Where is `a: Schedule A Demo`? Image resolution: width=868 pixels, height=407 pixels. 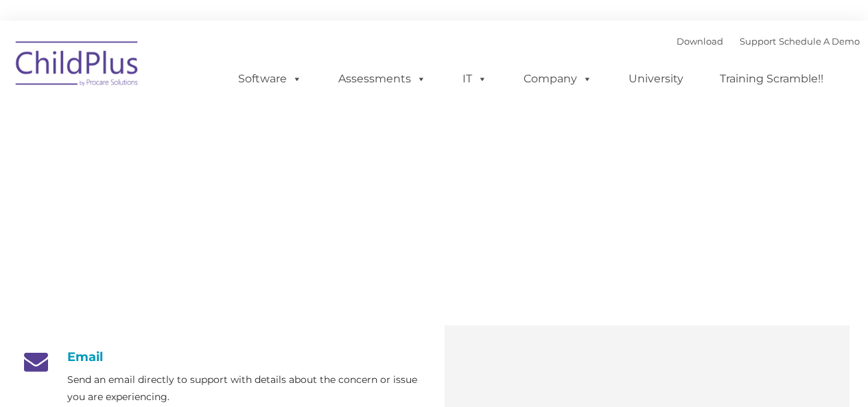 a: Schedule A Demo is located at coordinates (819, 41).